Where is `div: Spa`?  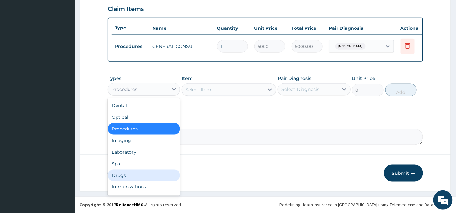
div: Spa is located at coordinates (144, 164).